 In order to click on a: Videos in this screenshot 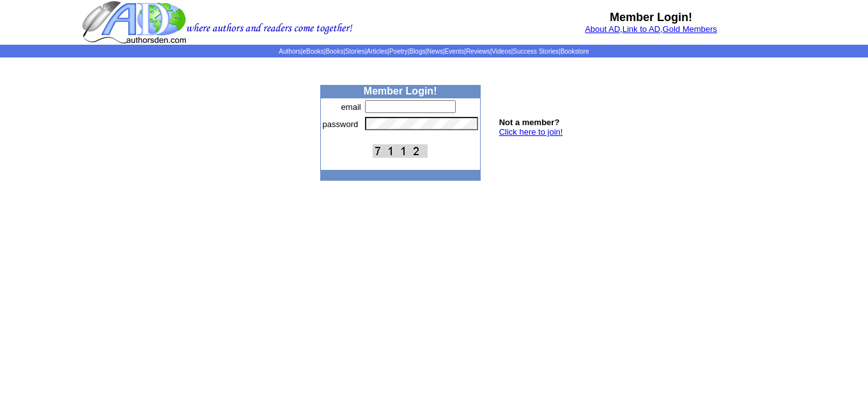, I will do `click(501, 51)`.